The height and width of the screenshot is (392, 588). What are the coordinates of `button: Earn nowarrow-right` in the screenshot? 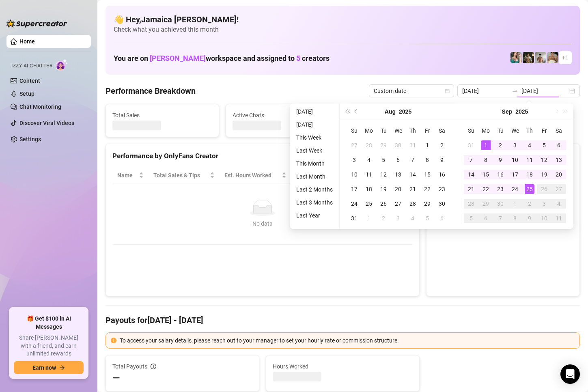 It's located at (49, 367).